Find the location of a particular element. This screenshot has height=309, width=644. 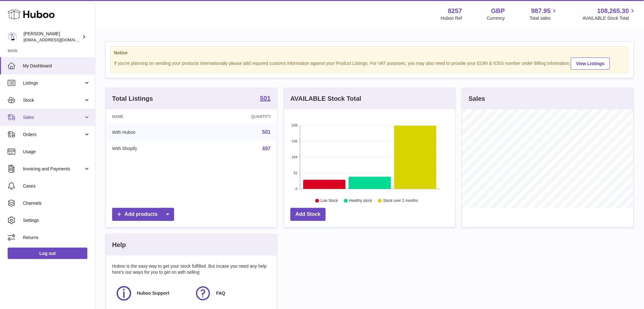

a: View Listings is located at coordinates (590, 64).